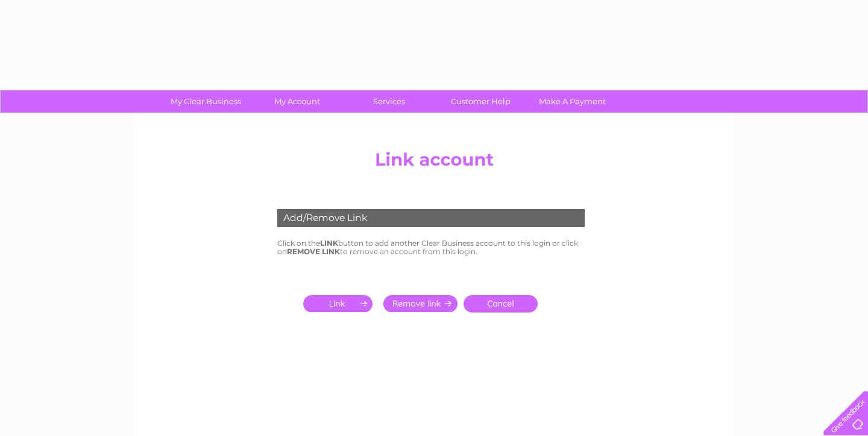 Image resolution: width=868 pixels, height=436 pixels. Describe the element at coordinates (330, 242) in the screenshot. I see `b: LINK` at that location.